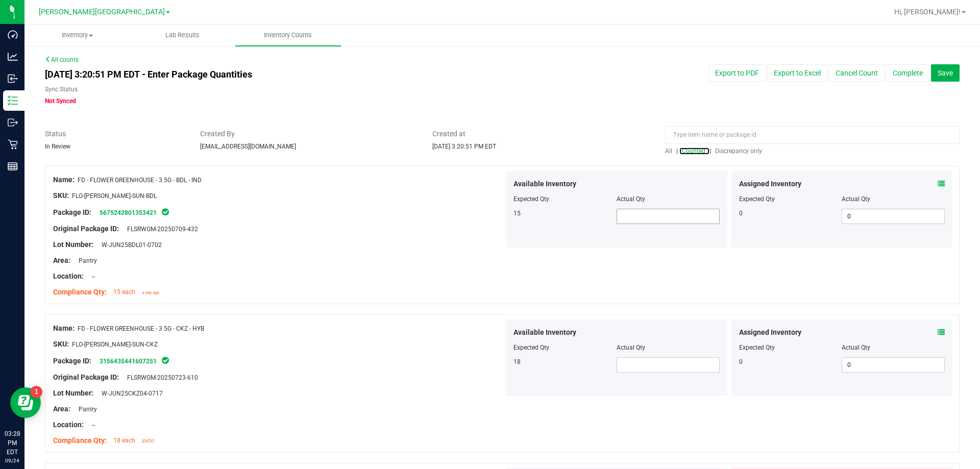 Image resolution: width=980 pixels, height=469 pixels. Describe the element at coordinates (946, 73) in the screenshot. I see `span: Save` at that location.